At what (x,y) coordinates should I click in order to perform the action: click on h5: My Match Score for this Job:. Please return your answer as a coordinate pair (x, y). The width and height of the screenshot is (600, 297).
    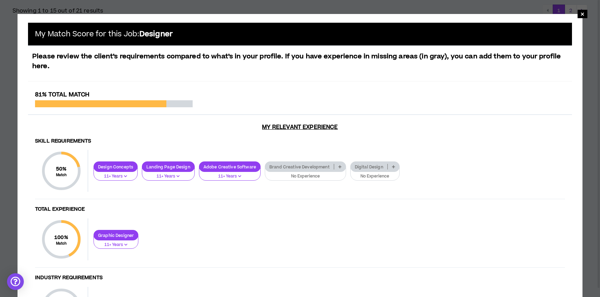
    Looking at the image, I should click on (104, 34).